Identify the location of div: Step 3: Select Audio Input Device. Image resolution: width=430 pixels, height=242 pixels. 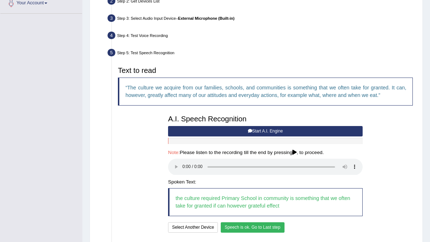
(262, 19).